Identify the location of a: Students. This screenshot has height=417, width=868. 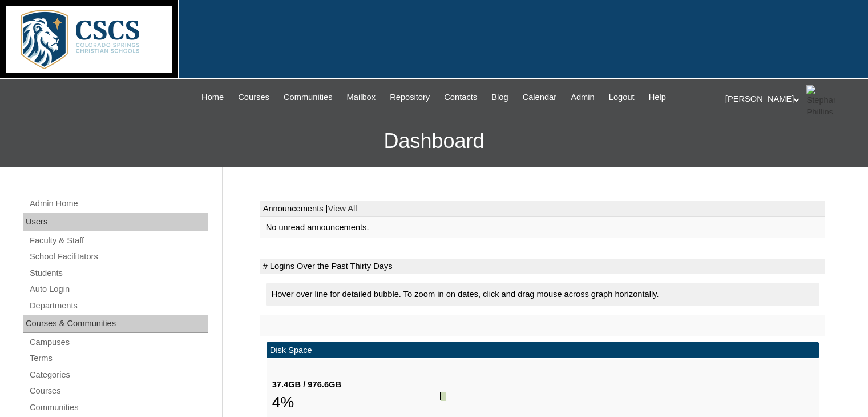
(118, 273).